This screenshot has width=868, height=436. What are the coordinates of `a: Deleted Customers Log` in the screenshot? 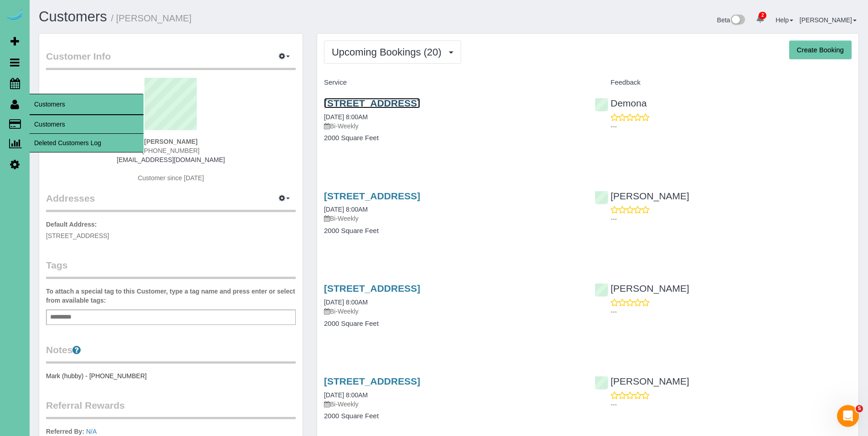 It's located at (86, 143).